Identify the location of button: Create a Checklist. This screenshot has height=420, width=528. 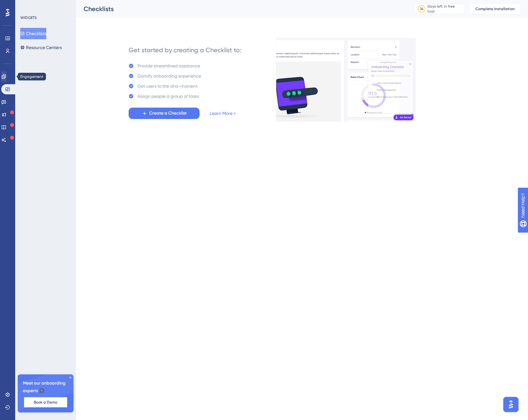
(164, 113).